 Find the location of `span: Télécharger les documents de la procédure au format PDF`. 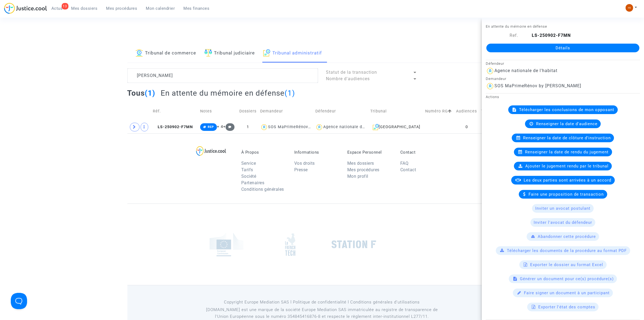

span: Télécharger les documents de la procédure au format PDF is located at coordinates (567, 250).